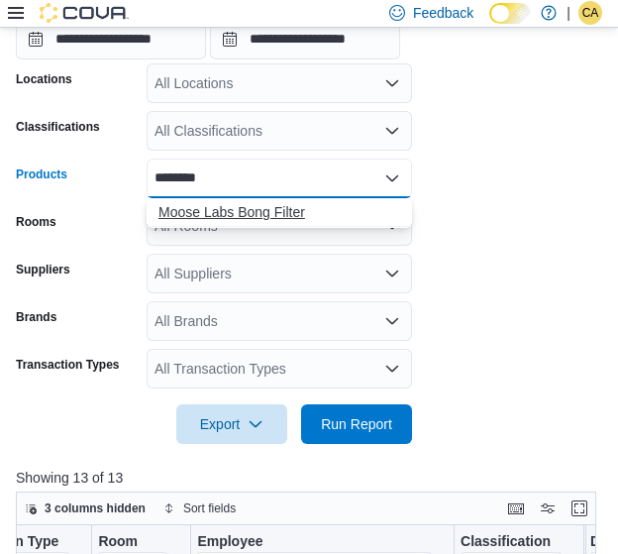 This screenshot has height=554, width=618. Describe the element at coordinates (510, 13) in the screenshot. I see `input: Dark Mode` at that location.